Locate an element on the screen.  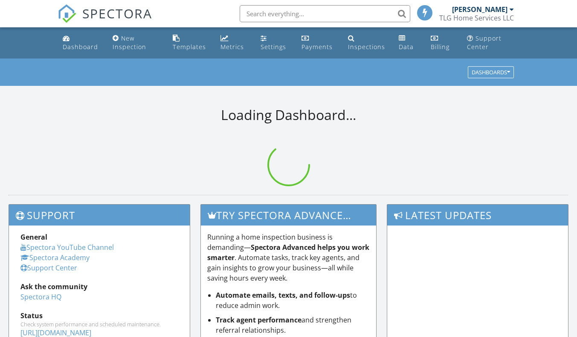
div: Metrics is located at coordinates (232, 46).